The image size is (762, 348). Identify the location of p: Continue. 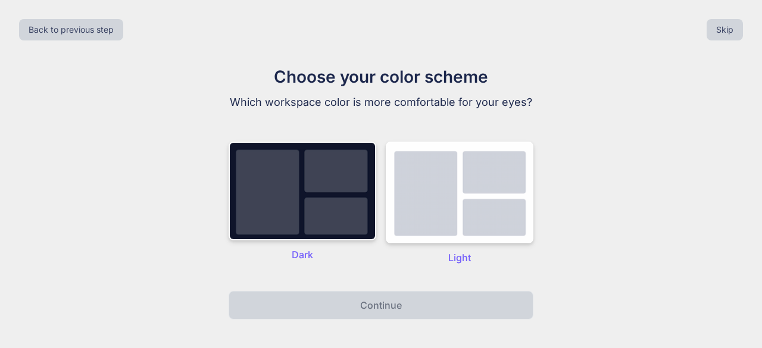
(381, 305).